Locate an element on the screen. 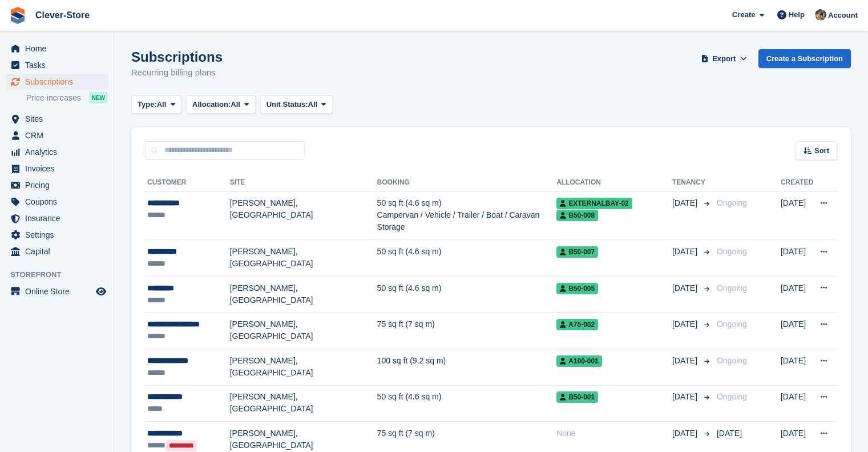 Image resolution: width=868 pixels, height=452 pixels. a: Clever-Store is located at coordinates (62, 15).